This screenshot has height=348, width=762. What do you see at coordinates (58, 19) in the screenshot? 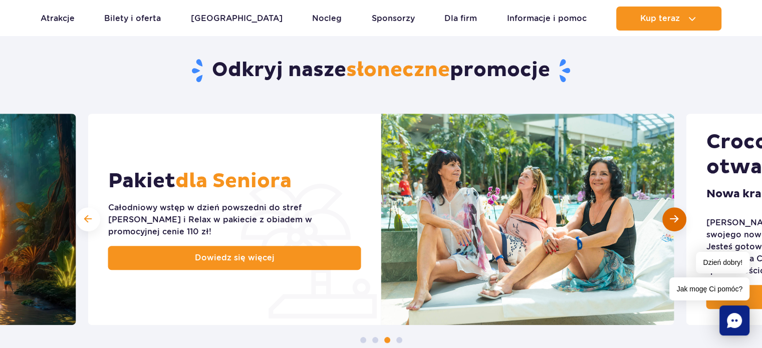
I see `a: Atrakcje` at bounding box center [58, 19].